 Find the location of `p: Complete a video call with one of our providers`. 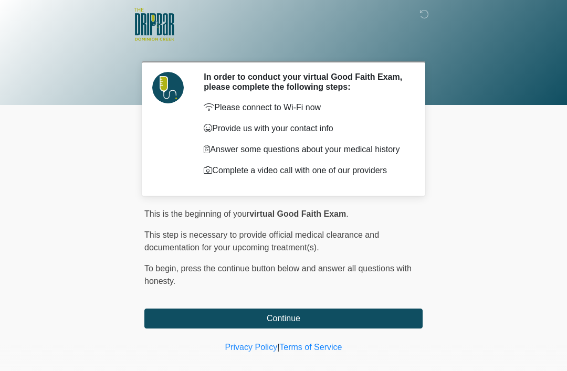

p: Complete a video call with one of our providers is located at coordinates (305, 170).